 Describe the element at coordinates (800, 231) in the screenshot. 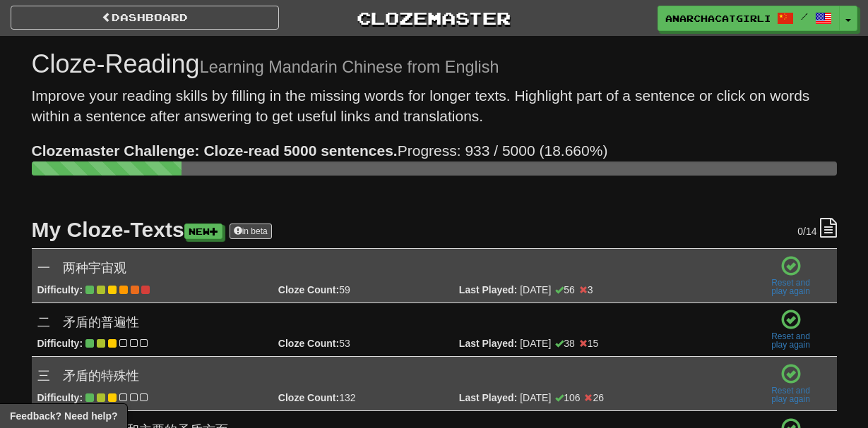

I see `span: 0` at that location.